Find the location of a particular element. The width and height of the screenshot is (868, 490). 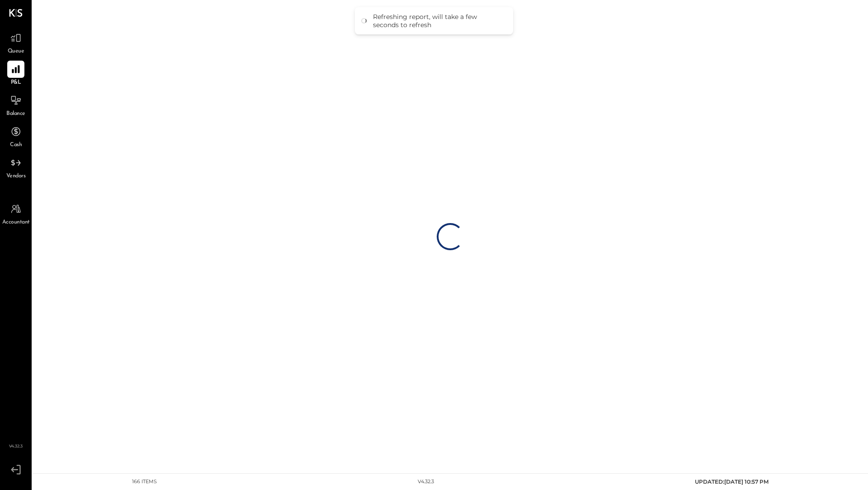

div: Refreshing report, will take a few seconds to refresh is located at coordinates (439, 21).